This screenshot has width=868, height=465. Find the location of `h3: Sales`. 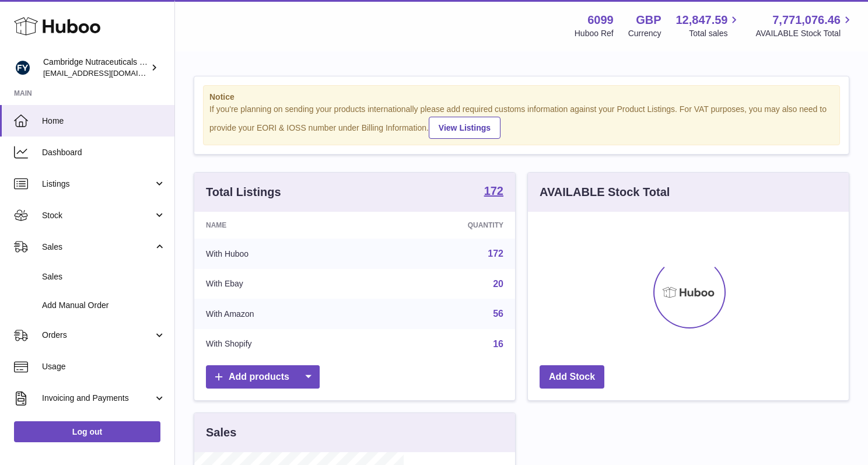

h3: Sales is located at coordinates (221, 432).